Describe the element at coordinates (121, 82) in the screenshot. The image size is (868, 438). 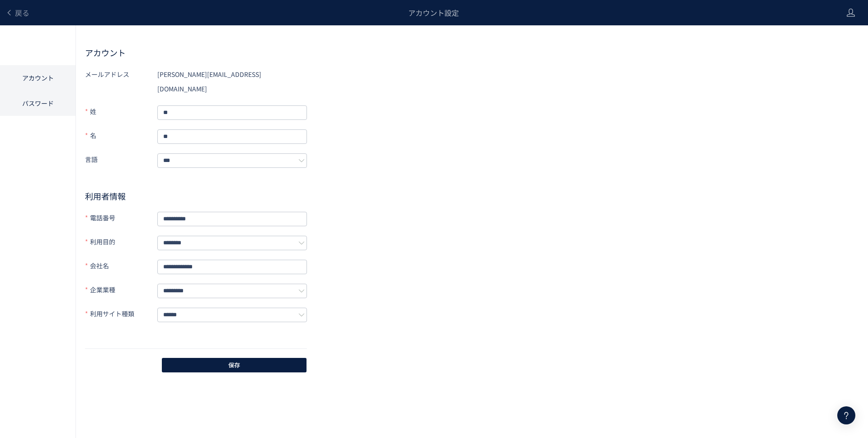
I see `label: メールアドレス` at that location.